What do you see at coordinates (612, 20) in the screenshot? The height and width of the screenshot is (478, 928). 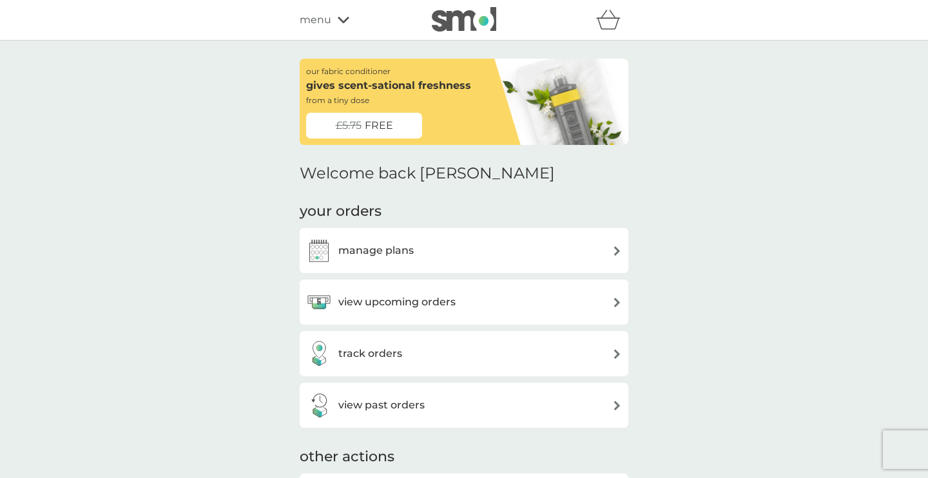 I see `div: basket` at bounding box center [612, 20].